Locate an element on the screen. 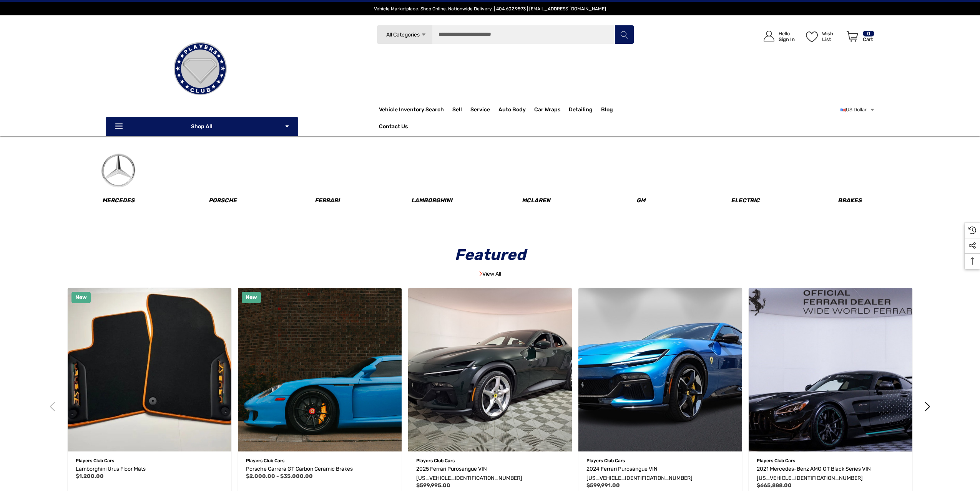 The width and height of the screenshot is (980, 491). span: $665,888.00 is located at coordinates (774, 485).